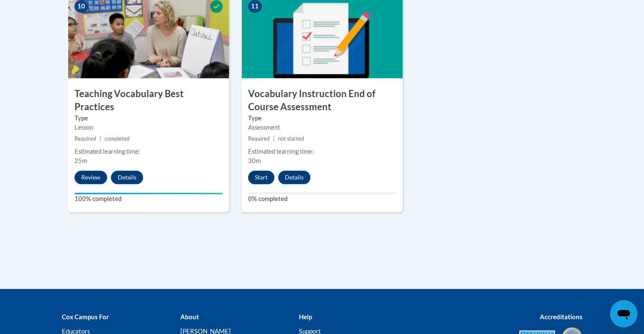 This screenshot has height=334, width=644. Describe the element at coordinates (149, 101) in the screenshot. I see `h3: Teaching Vocabulary Best Practices` at that location.